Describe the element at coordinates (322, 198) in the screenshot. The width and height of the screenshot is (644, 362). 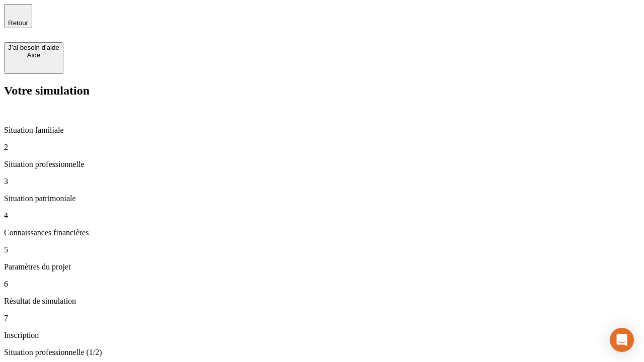
I see `p: Situation patrimoniale` at that location.